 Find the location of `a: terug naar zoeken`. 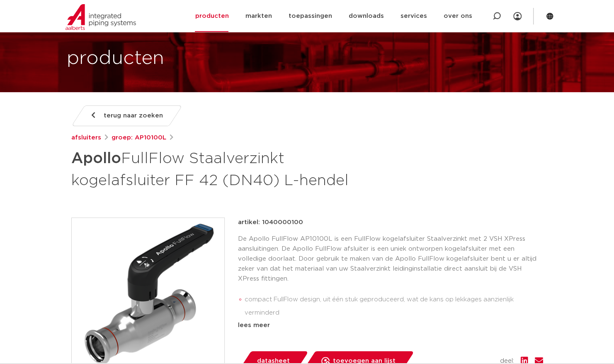

a: terug naar zoeken is located at coordinates (127, 116).